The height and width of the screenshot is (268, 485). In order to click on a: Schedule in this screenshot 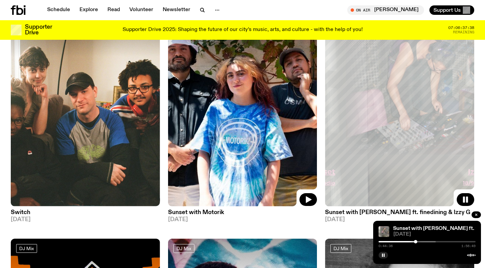, I will do `click(59, 10)`.